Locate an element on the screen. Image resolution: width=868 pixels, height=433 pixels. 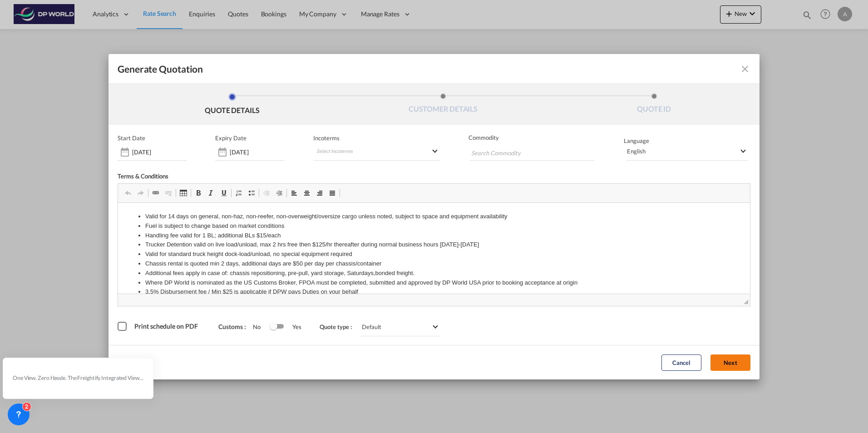
a: Table is located at coordinates (184, 193).